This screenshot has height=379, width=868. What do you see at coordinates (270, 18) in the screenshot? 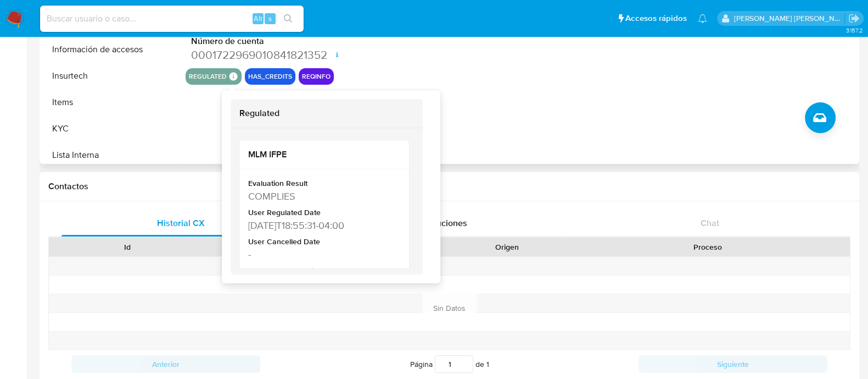
I see `span: s` at bounding box center [270, 18].